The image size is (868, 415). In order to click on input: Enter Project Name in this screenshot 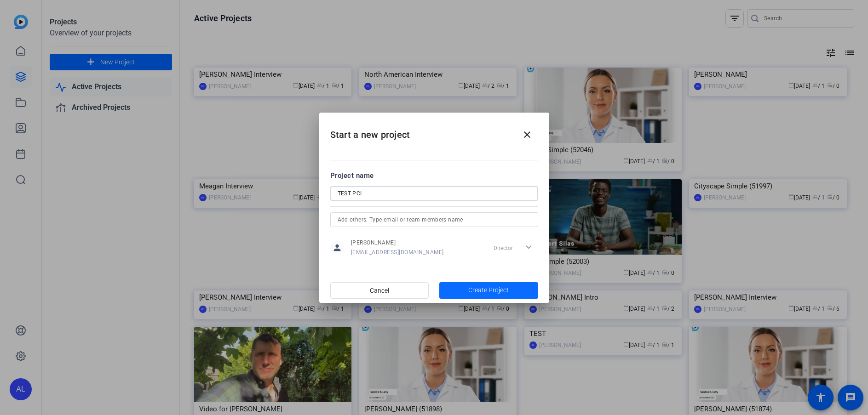, I will do `click(434, 194)`.